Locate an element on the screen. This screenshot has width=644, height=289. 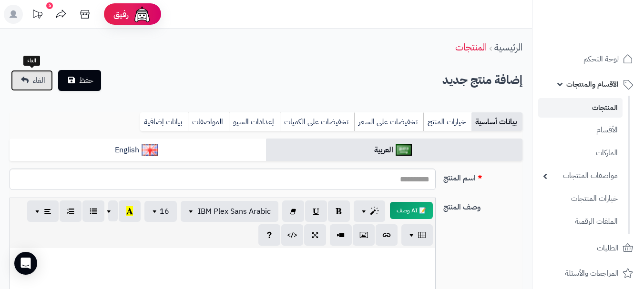
a: الطلبات is located at coordinates (588, 248).